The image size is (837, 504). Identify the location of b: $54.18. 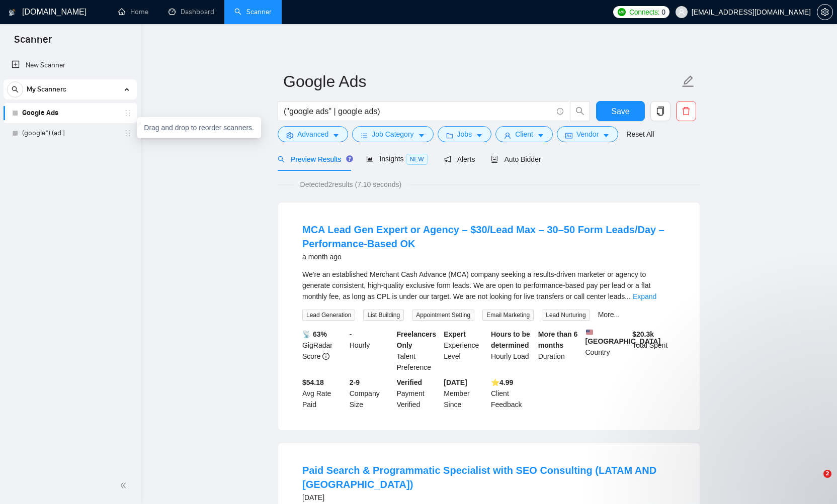
(313, 383).